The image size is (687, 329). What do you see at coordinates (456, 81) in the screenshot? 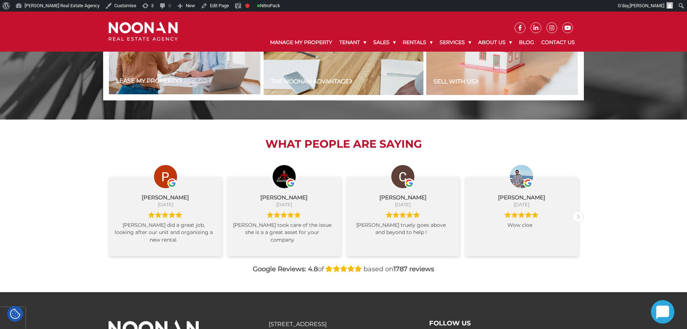
I see `a: Sell with us` at bounding box center [456, 81].